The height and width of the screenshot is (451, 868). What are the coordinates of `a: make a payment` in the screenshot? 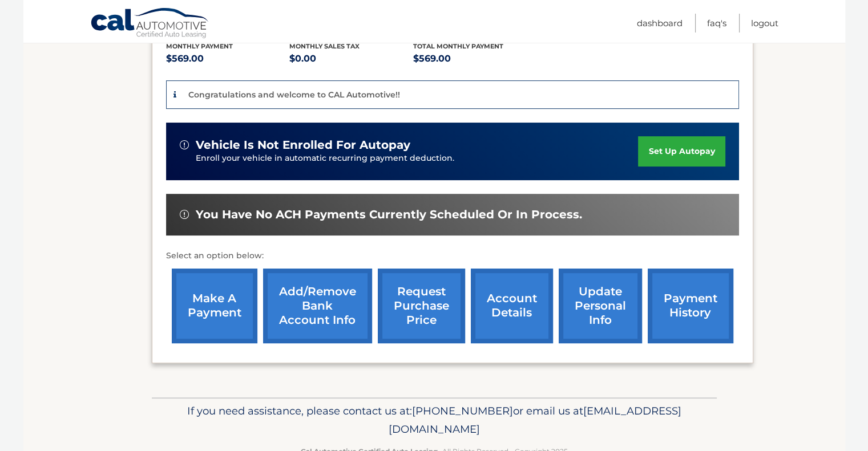 It's located at (215, 305).